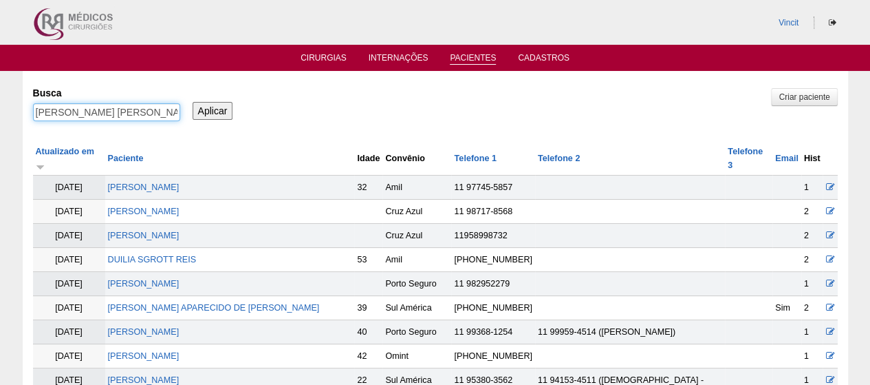  What do you see at coordinates (493, 211) in the screenshot?
I see `td: 11 98717-8568` at bounding box center [493, 211].